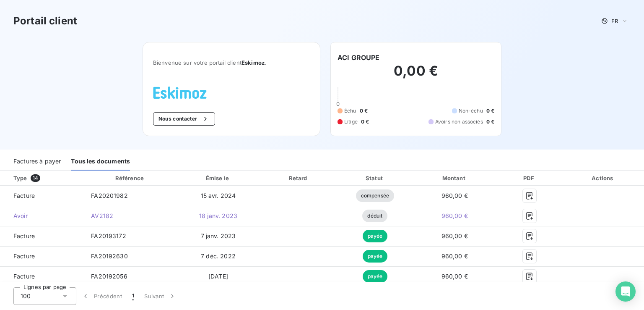 Image resolution: width=644 pixels, height=310 pixels. What do you see at coordinates (100, 162) in the screenshot?
I see `div: Tous les documents` at bounding box center [100, 162].